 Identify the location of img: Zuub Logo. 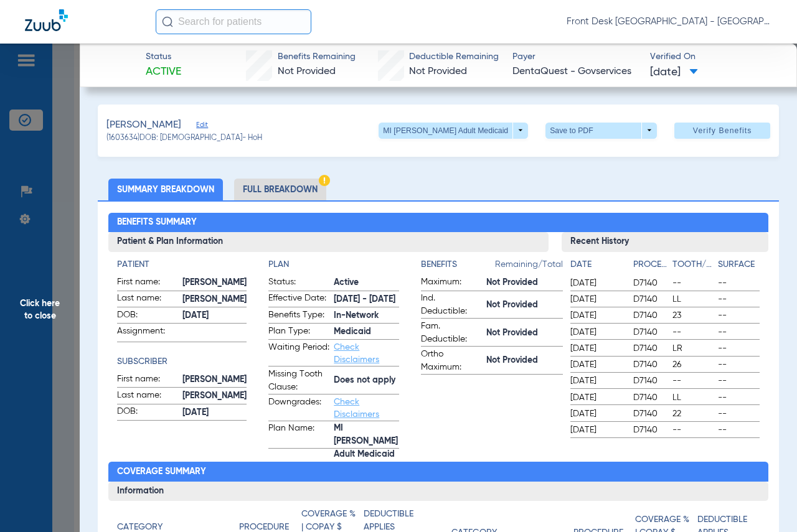
(46, 20).